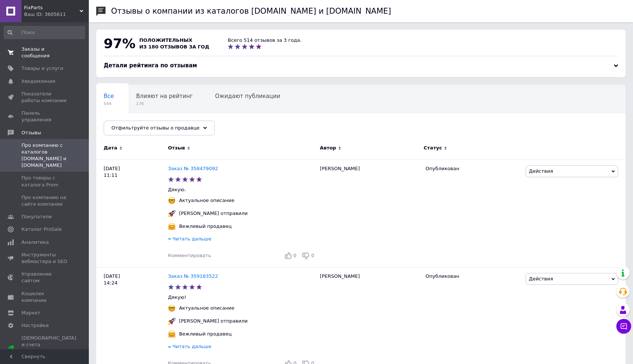 Image resolution: width=633 pixels, height=364 pixels. Describe the element at coordinates (247, 96) in the screenshot. I see `span: Ожидают публикации` at that location.